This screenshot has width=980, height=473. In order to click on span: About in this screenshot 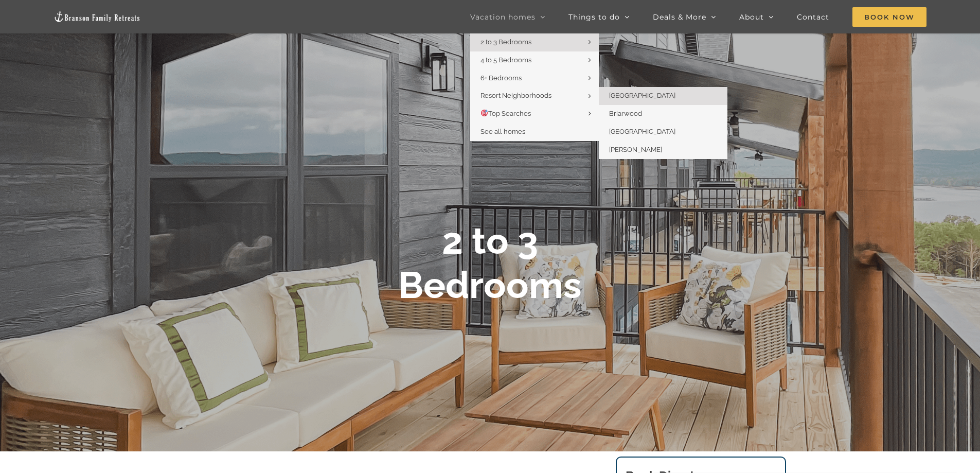, I will do `click(752, 17)`.